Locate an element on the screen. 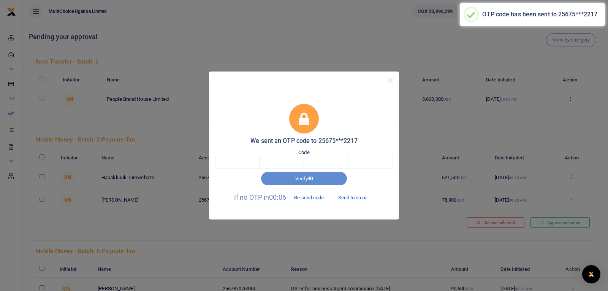  div: Open Intercom Messenger is located at coordinates (591, 274).